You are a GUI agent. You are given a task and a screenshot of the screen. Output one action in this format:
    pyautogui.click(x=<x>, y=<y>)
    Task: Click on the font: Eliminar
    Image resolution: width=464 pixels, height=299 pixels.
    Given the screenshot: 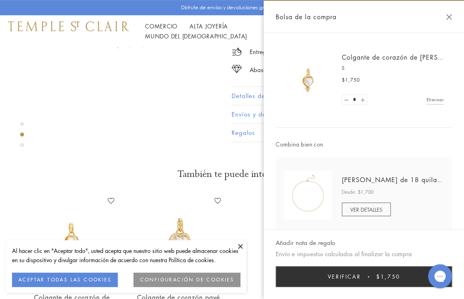 What is the action you would take?
    pyautogui.click(x=435, y=99)
    